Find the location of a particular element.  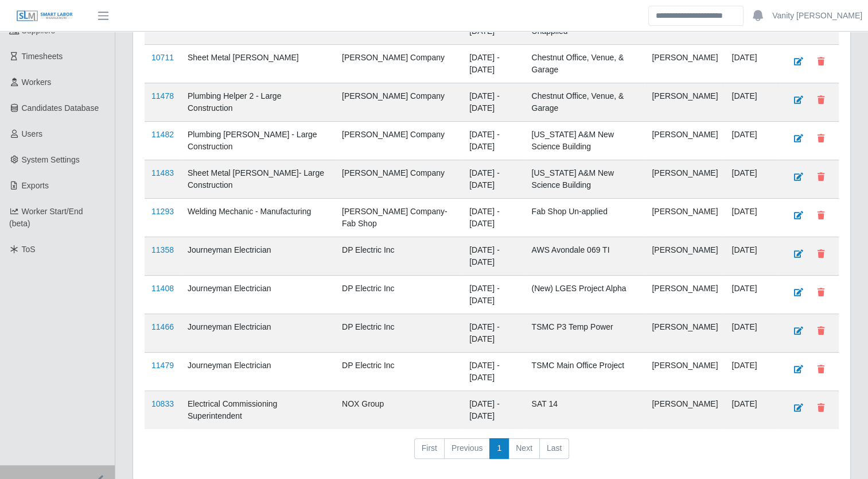

a: 11483 is located at coordinates (163, 173).